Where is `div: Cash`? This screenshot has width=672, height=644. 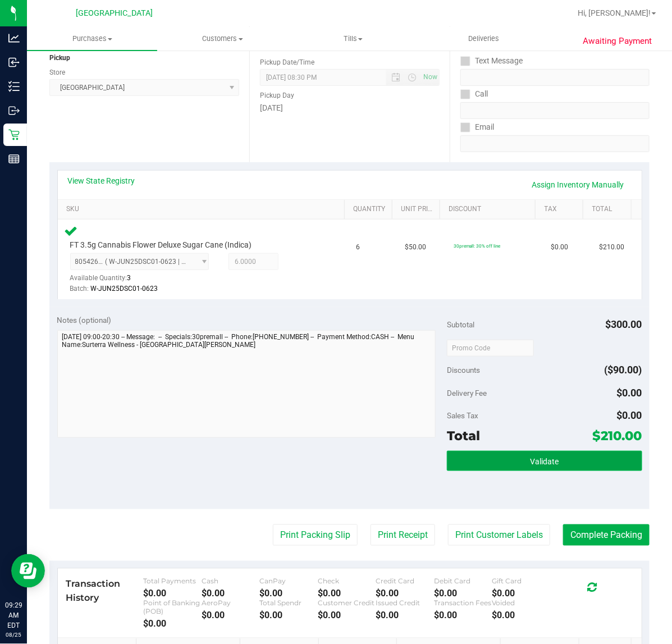
div: Cash is located at coordinates (231, 581).